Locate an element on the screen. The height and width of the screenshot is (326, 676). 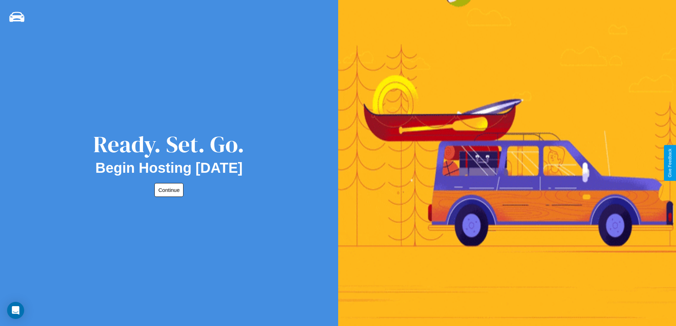
div: Ready. Set. Go. is located at coordinates (169, 144).